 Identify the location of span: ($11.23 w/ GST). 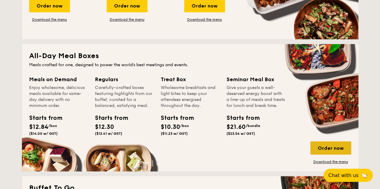
(174, 134).